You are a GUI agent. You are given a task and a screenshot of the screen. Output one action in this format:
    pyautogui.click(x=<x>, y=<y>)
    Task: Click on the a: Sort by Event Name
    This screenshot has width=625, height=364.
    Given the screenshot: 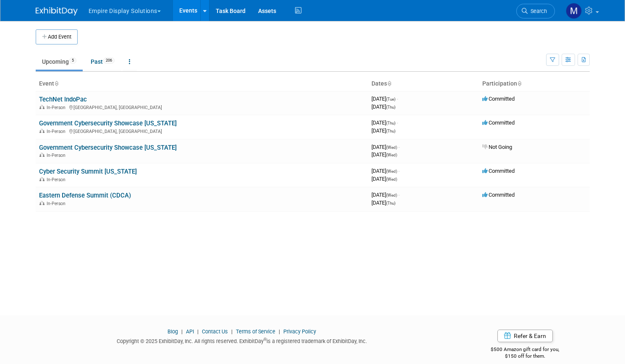 What is the action you would take?
    pyautogui.click(x=56, y=84)
    